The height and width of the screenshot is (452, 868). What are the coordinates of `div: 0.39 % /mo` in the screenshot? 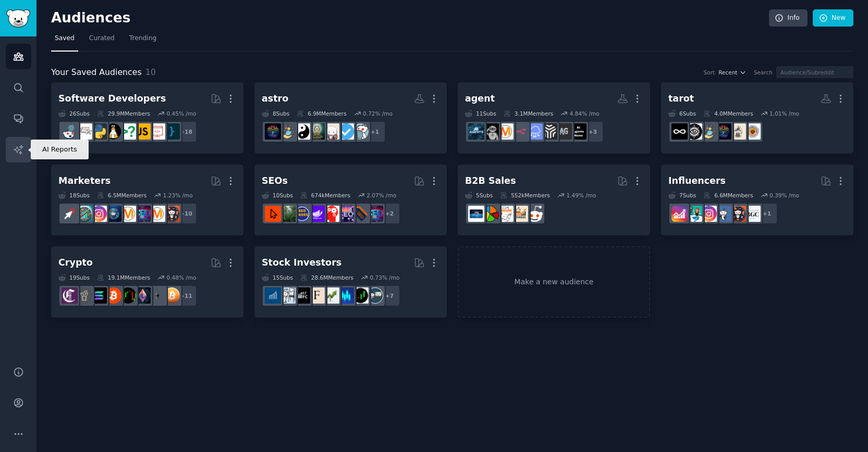 It's located at (784, 195).